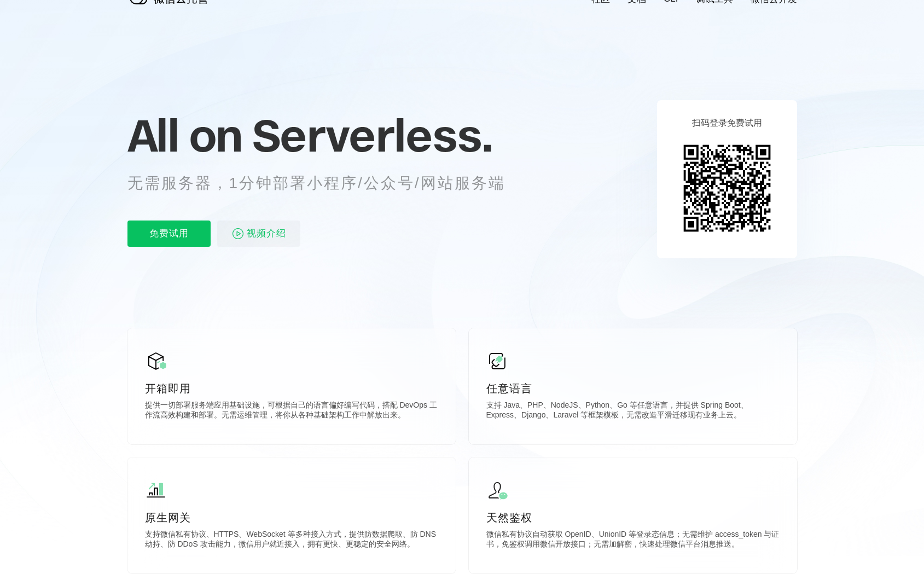  What do you see at coordinates (171, 6) in the screenshot?
I see `a: 微信云托管` at bounding box center [171, 6].